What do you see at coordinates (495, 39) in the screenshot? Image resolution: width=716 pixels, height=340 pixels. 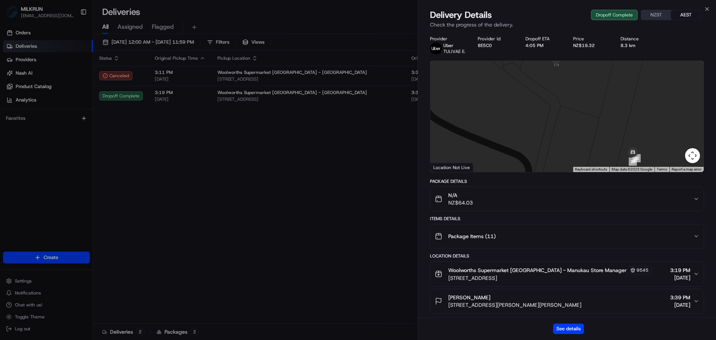 I see `div: Provider Id` at bounding box center [495, 39].